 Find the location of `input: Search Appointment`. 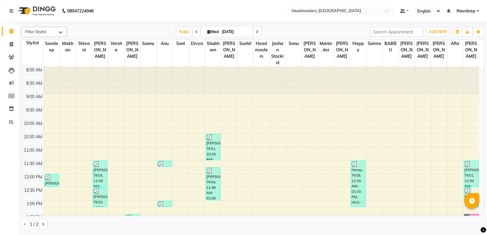

input: Search Appointment is located at coordinates (397, 32).